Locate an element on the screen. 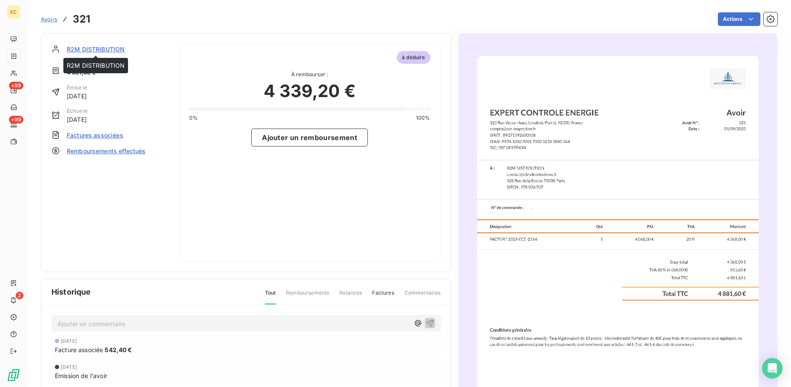 This screenshot has width=791, height=387. button: Actions is located at coordinates (739, 19).